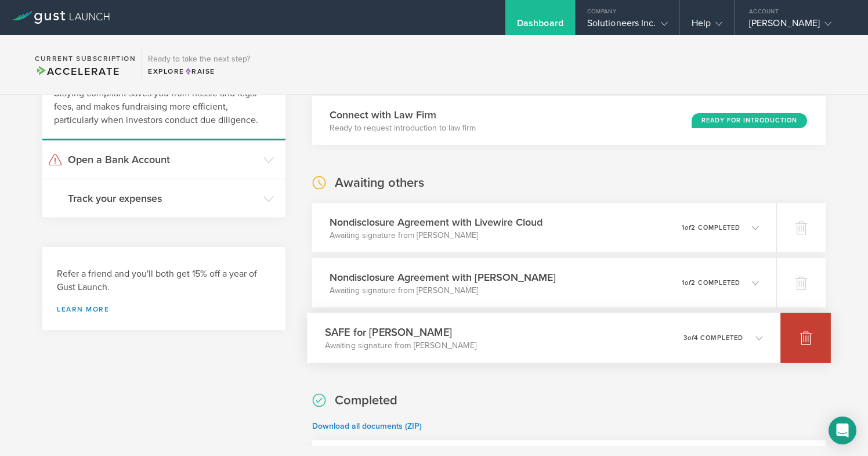 This screenshot has height=456, width=868. Describe the element at coordinates (714, 337) in the screenshot. I see `p: 3 4 completed` at that location.